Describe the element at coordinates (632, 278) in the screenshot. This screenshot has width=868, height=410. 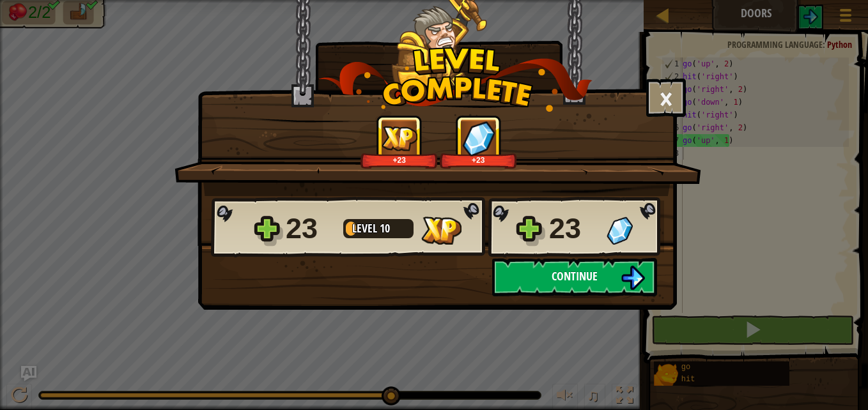
I see `img: Continue` at that location.